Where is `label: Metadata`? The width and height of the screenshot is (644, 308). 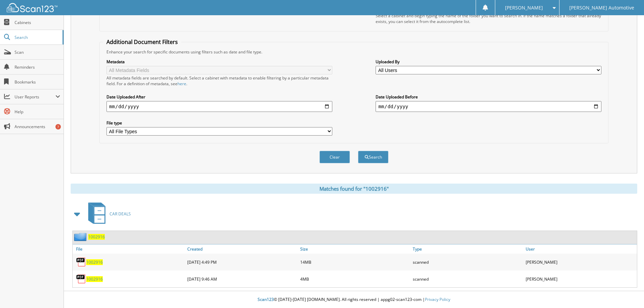
label: Metadata is located at coordinates (219, 61).